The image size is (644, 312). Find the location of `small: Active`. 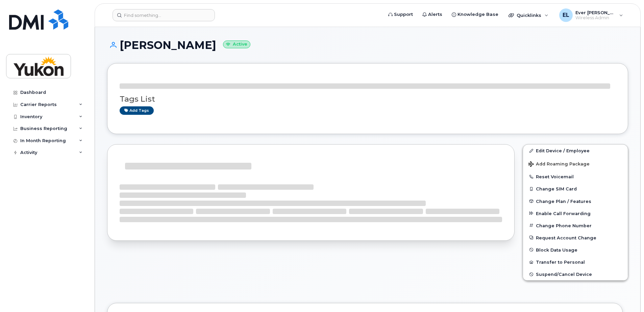

small: Active is located at coordinates (237, 44).